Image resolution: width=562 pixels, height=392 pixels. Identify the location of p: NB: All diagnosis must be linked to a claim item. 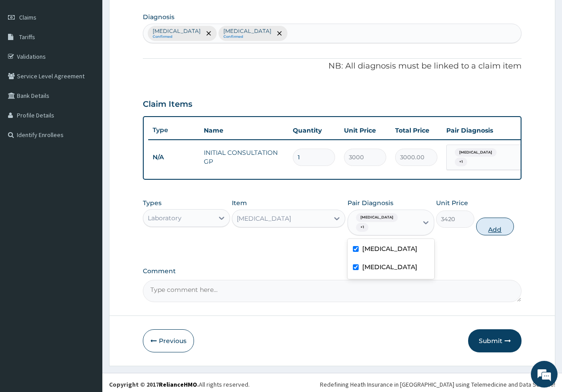
(332, 66).